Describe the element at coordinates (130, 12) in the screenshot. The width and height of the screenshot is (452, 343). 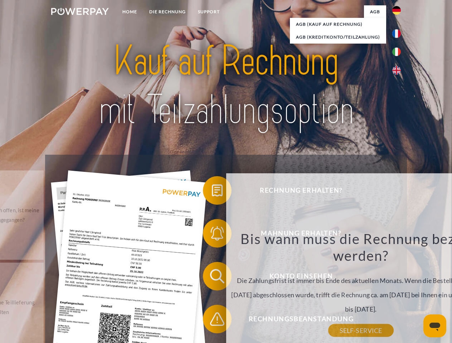
I see `a: Home` at that location.